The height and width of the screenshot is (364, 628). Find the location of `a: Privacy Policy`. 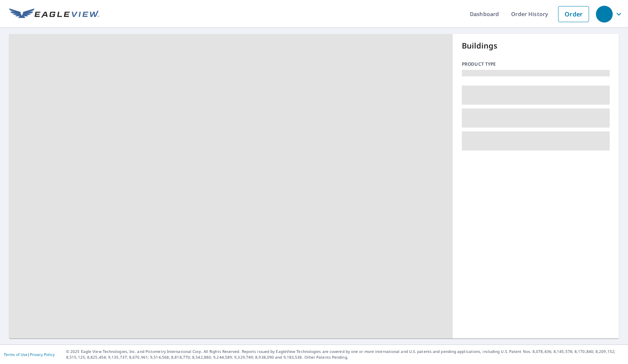

a: Privacy Policy is located at coordinates (42, 355).